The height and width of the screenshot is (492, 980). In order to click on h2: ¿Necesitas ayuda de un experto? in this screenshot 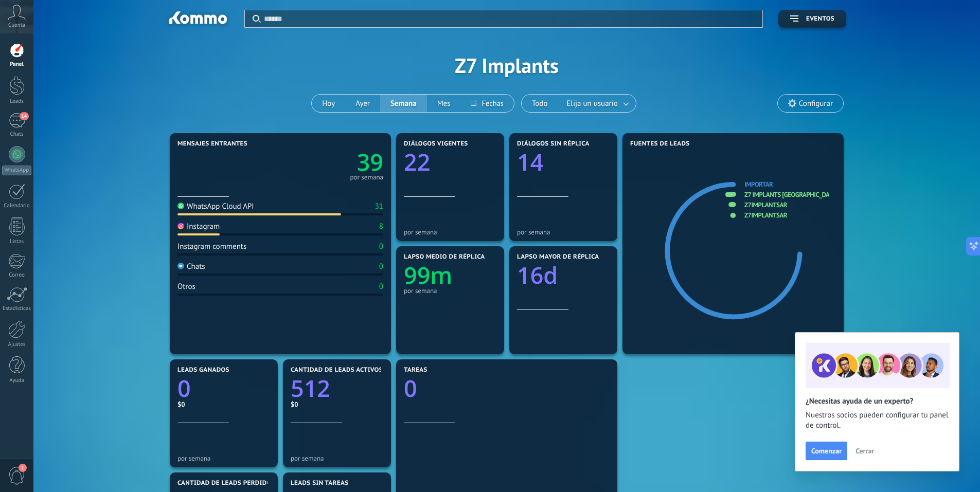, I will do `click(877, 401)`.